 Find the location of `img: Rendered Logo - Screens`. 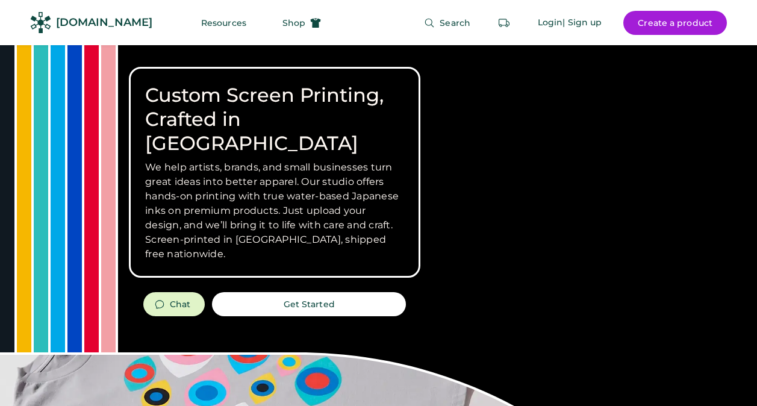

img: Rendered Logo - Screens is located at coordinates (40, 22).